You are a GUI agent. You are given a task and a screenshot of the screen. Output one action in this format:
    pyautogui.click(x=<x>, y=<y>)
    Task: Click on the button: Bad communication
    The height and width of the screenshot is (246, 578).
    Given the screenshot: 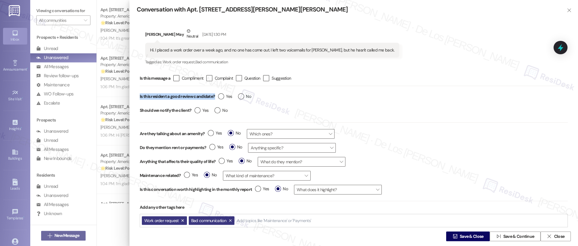 What is the action you would take?
    pyautogui.click(x=211, y=220)
    